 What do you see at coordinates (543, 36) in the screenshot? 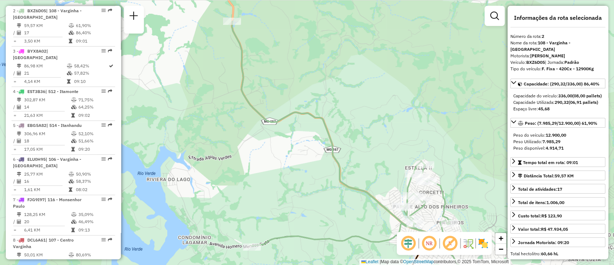
I see `strong: 2` at bounding box center [543, 36].